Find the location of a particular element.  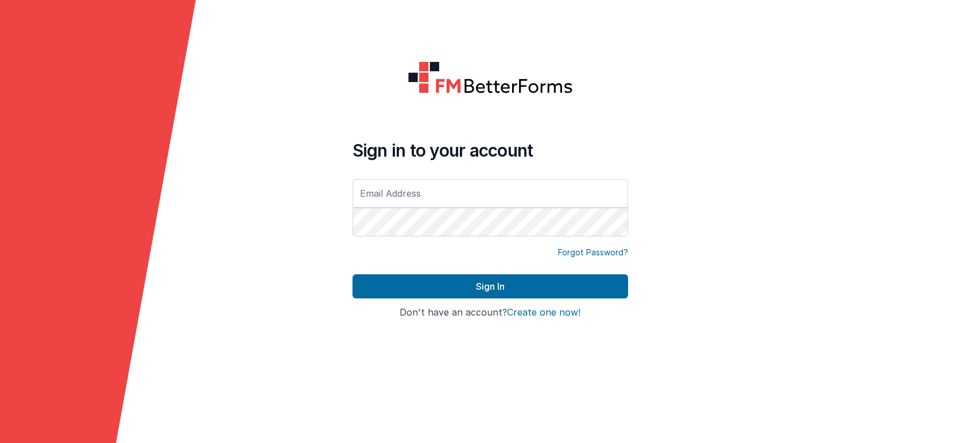

h4: Don't have an account? is located at coordinates (490, 312).